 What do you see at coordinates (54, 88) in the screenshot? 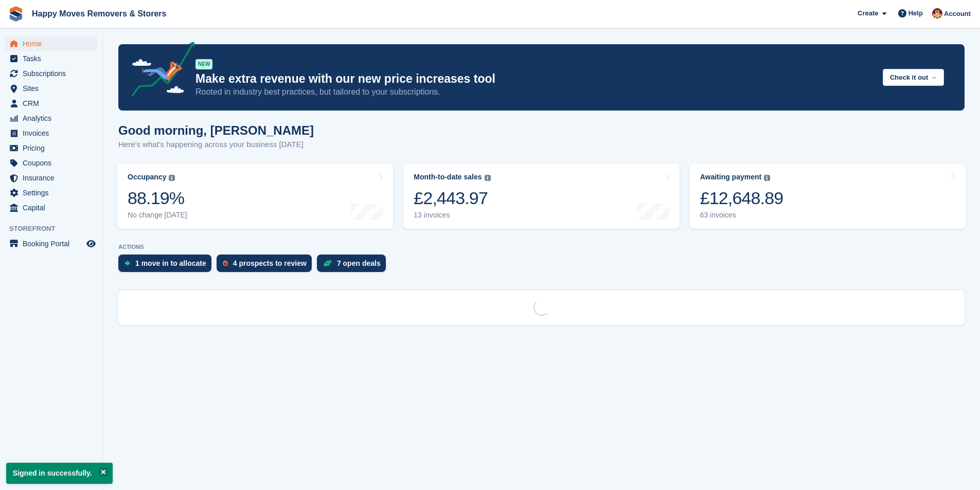
I see `span: Sites` at bounding box center [54, 88].